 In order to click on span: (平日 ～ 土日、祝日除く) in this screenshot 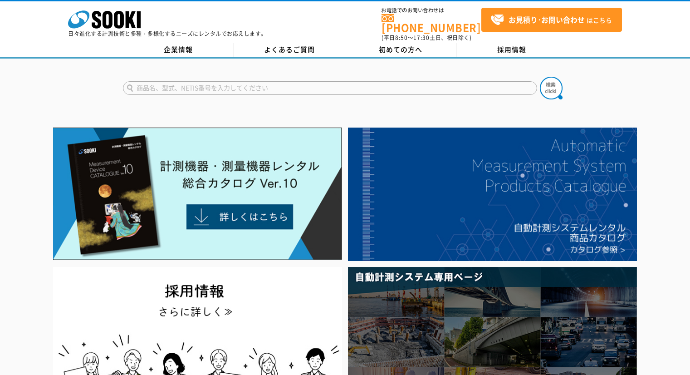, I will do `click(426, 38)`.